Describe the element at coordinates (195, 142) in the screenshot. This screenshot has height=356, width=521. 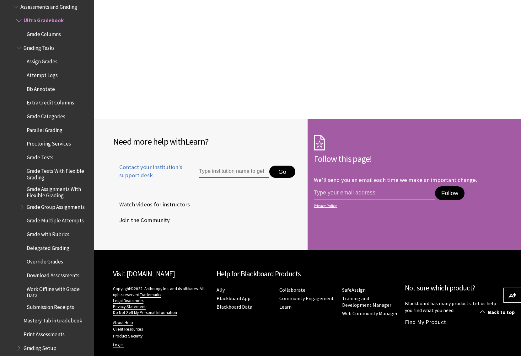
I see `span: Learn` at that location.